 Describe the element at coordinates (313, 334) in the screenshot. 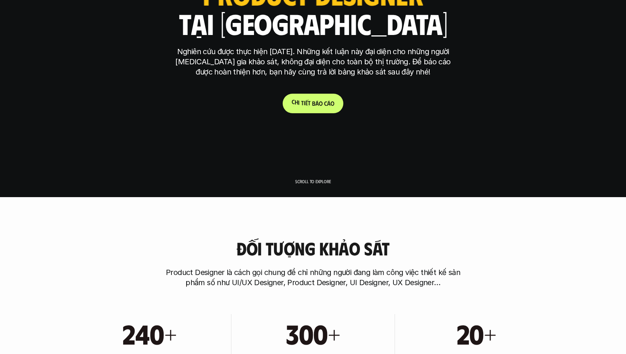

I see `h1: 300+` at that location.